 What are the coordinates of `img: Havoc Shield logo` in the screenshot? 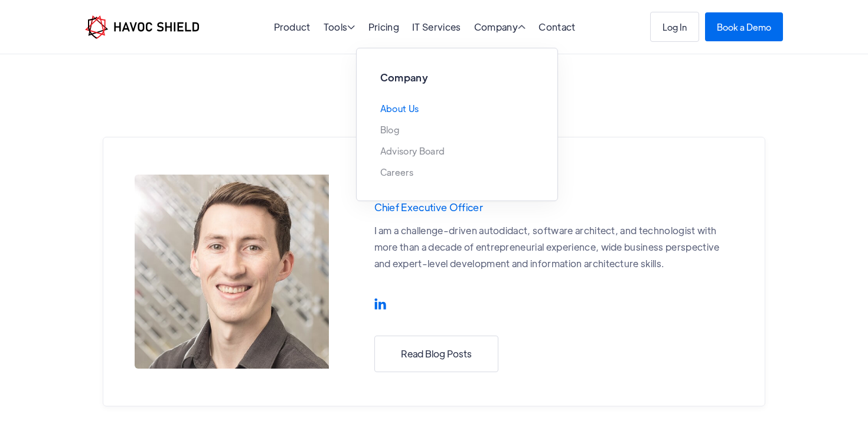 It's located at (142, 27).